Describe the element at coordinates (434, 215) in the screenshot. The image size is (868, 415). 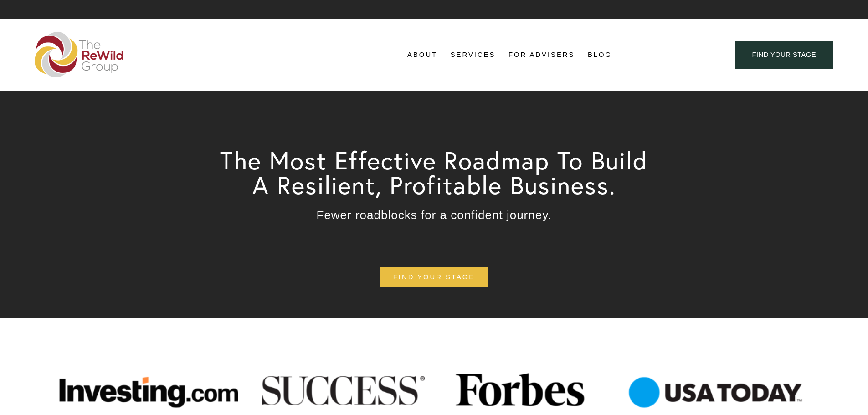
I see `span: Fewer roadblocks for a confident journey.` at that location.